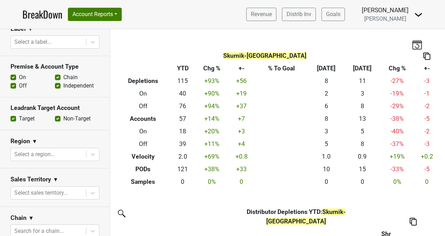 This screenshot has width=445, height=236. What do you see at coordinates (241, 169) in the screenshot?
I see `td: +33` at bounding box center [241, 169].